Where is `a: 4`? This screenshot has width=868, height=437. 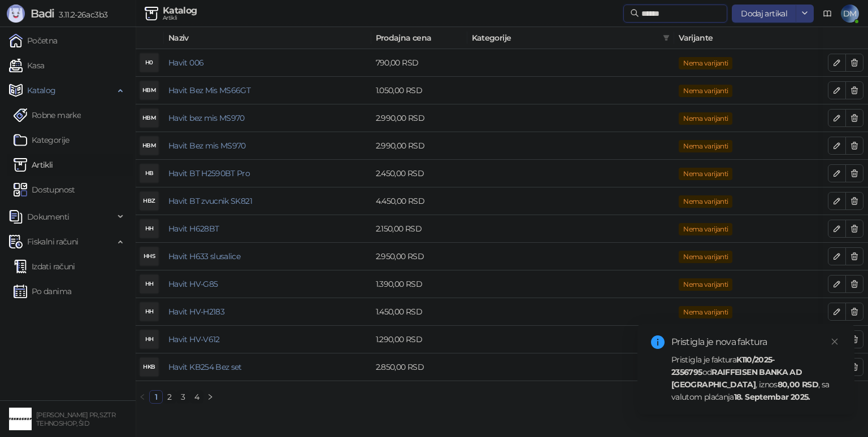
a: 4 is located at coordinates (197, 397).